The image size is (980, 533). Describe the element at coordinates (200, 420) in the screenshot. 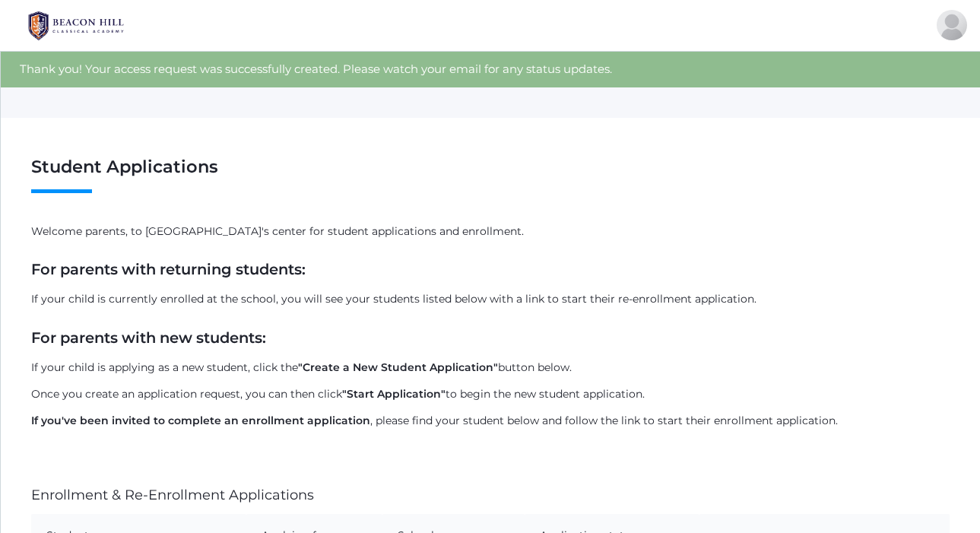

I see `strong: If you've been invited to complete an enrollment application` at that location.